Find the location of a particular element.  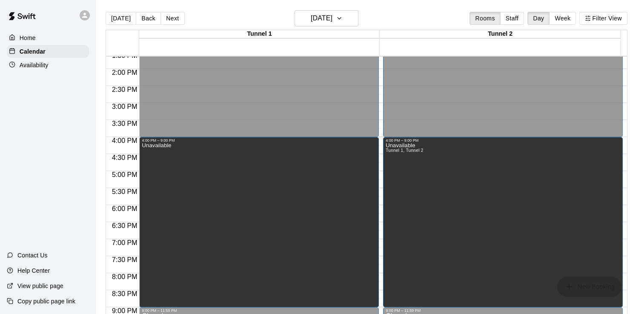

p: Calendar is located at coordinates (32, 52).